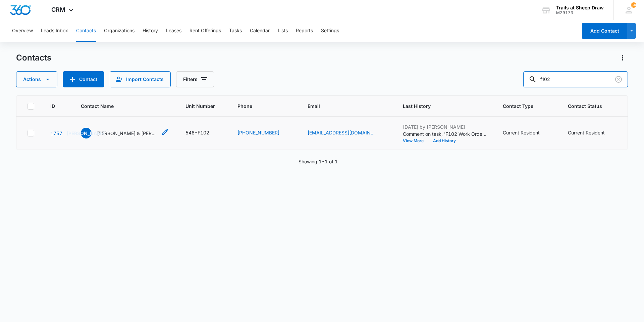 The image size is (644, 322). What do you see at coordinates (22, 31) in the screenshot?
I see `button: Overview` at bounding box center [22, 31].